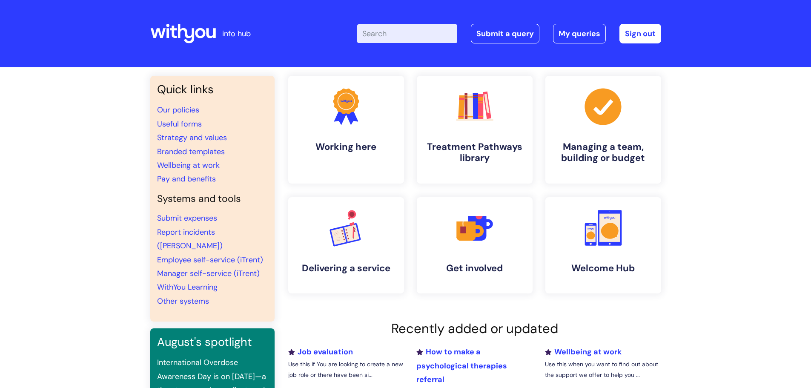 This screenshot has height=388, width=811. I want to click on h3: Quick links, so click(212, 89).